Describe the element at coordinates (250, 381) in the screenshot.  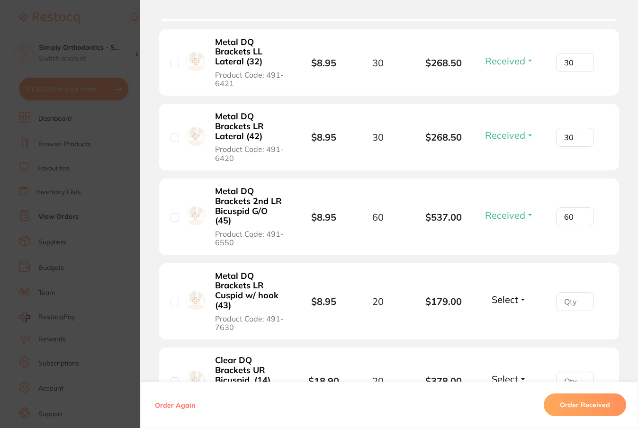
I see `button: Clear DQ Brackets UR Bicuspid (14) Product Code: 497-6490` at that location.